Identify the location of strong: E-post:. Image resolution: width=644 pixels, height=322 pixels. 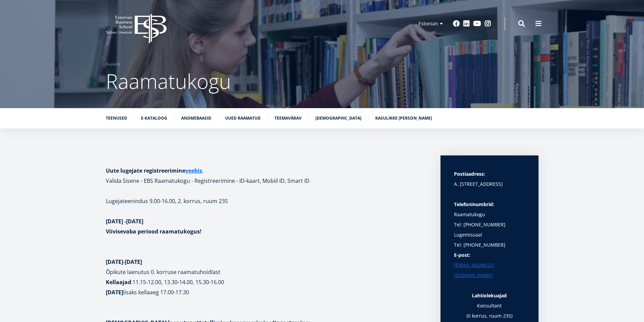
(462, 255).